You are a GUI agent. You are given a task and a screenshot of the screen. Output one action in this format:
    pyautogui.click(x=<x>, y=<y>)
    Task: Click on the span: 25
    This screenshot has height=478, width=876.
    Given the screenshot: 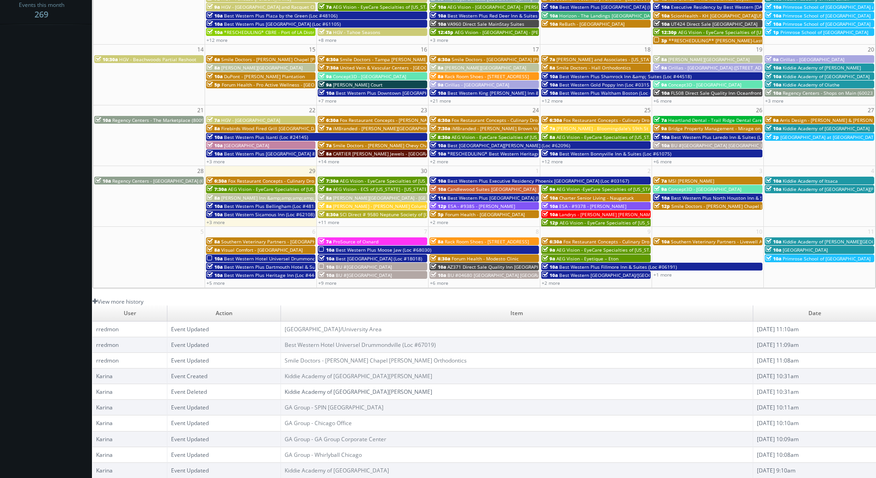 What is the action you would take?
    pyautogui.click(x=647, y=110)
    